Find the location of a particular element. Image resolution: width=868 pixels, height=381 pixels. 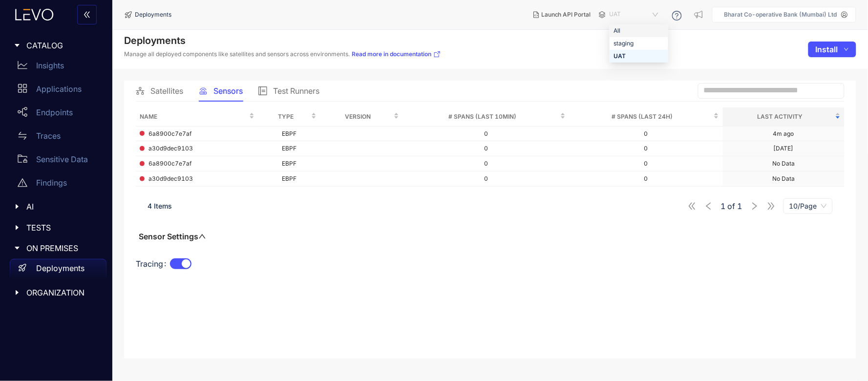

a: Endpoints is located at coordinates (58, 114).